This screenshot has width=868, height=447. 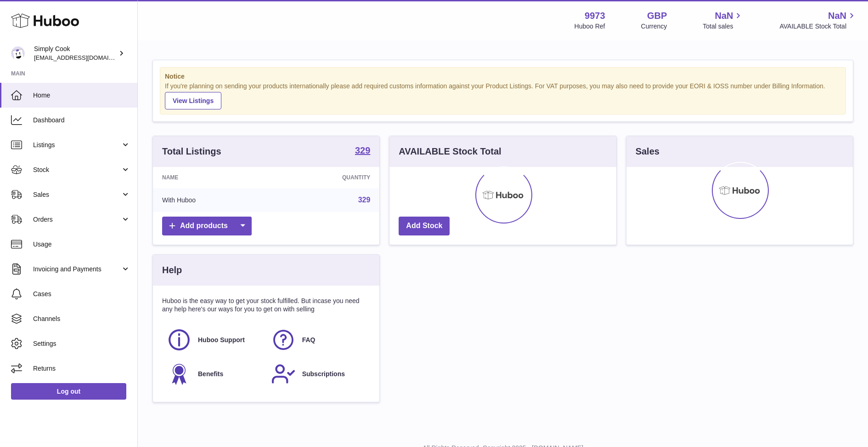 I want to click on div: Currency, so click(x=654, y=26).